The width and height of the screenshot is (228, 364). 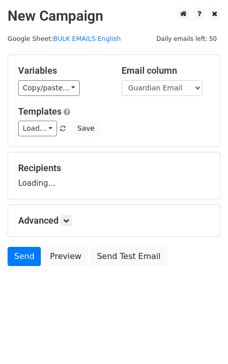 I want to click on small: Google Sheet:, so click(x=64, y=38).